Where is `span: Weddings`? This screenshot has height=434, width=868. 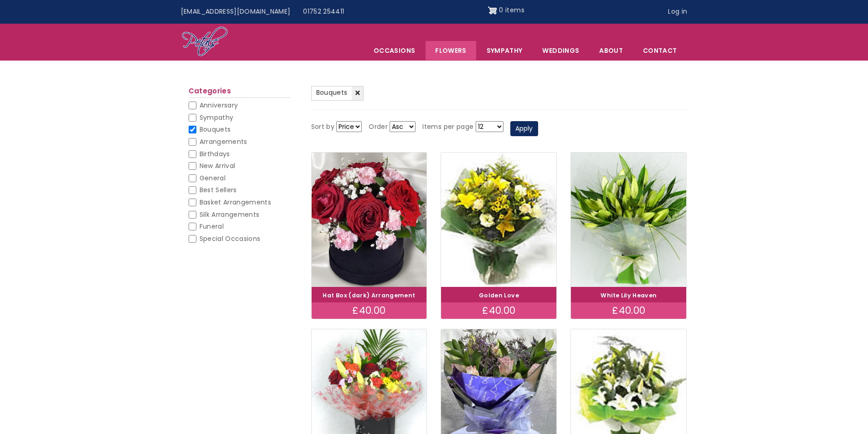 span: Weddings is located at coordinates (560, 51).